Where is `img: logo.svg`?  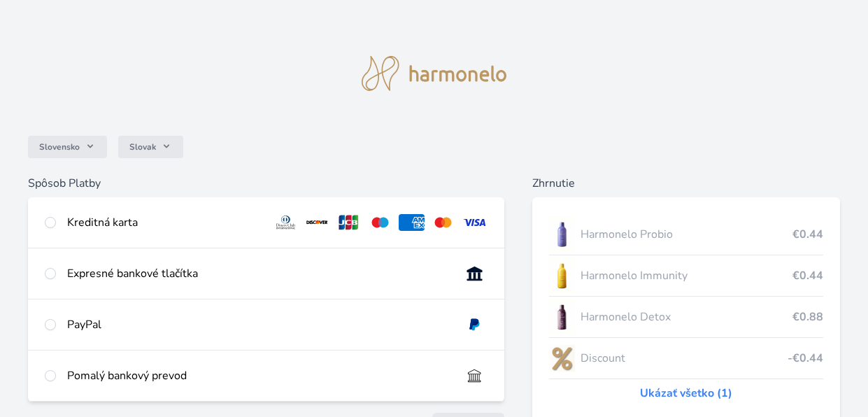 img: logo.svg is located at coordinates (435, 73).